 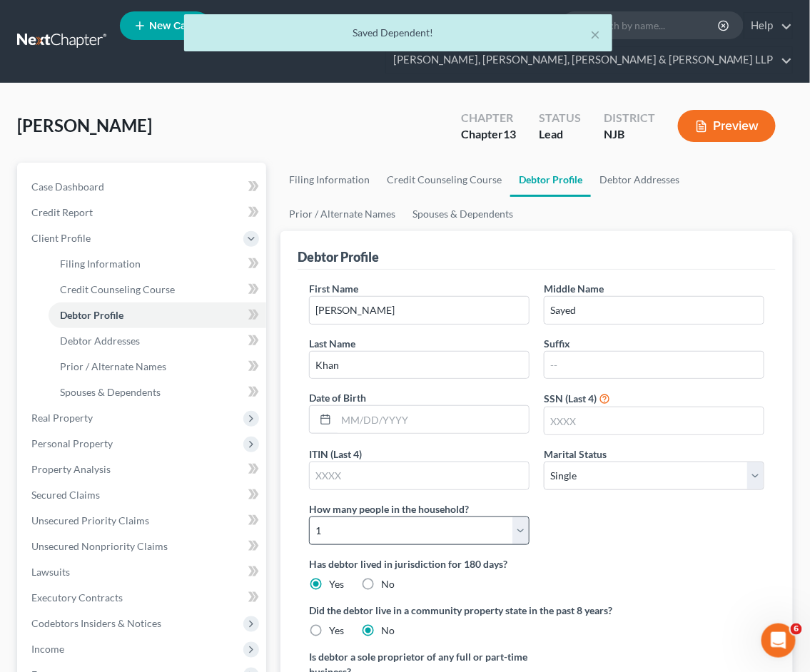 What do you see at coordinates (77, 597) in the screenshot?
I see `span: Executory Contracts` at bounding box center [77, 597].